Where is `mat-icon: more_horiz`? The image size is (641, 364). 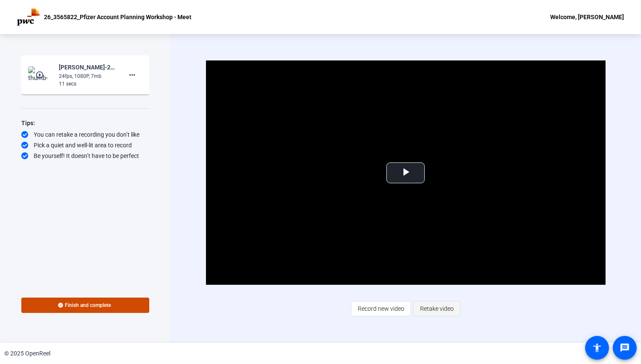
mat-icon: more_horiz is located at coordinates (132, 75).